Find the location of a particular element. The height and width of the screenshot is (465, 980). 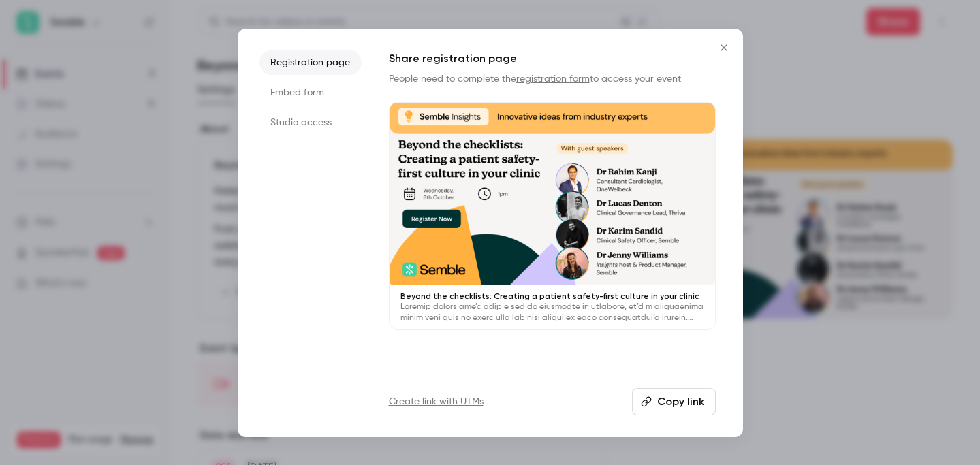

a: Beyond the checklists: Creating a patient safety-first culture in your clinicLoremip dolors ame’c... is located at coordinates (552, 216).